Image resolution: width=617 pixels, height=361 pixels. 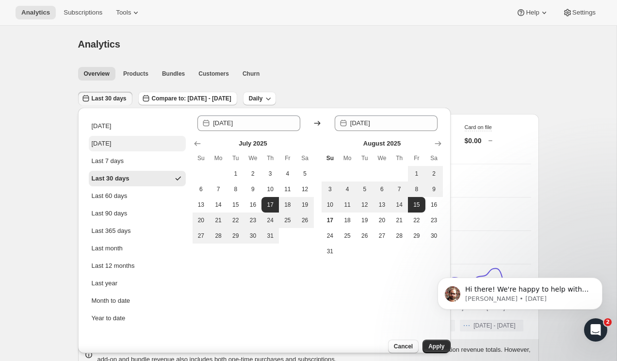 I want to click on span: 14, so click(x=399, y=205).